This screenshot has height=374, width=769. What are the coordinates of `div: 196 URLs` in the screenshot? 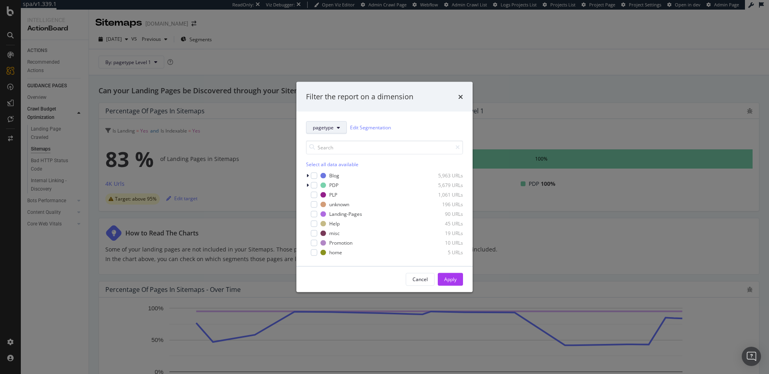 It's located at (444, 204).